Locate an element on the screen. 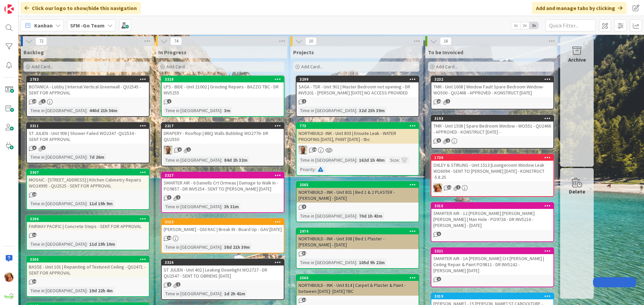  div: 70d 1h 43m is located at coordinates (371, 216).